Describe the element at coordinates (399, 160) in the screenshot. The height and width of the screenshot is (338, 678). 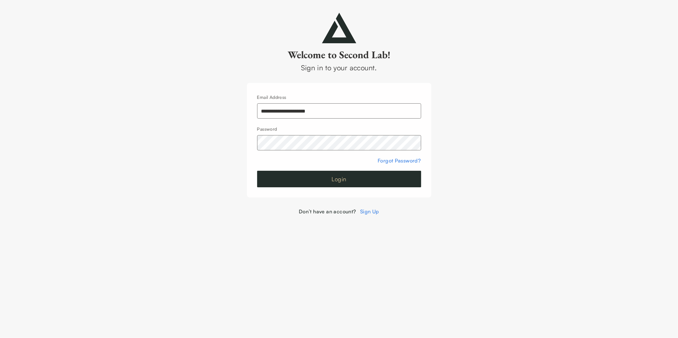
I see `a: Forgot Password?` at that location.